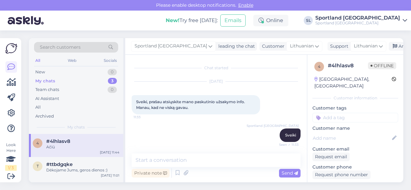  What do you see at coordinates (341, 175) in the screenshot?
I see `div: Request phone number` at bounding box center [341, 175].